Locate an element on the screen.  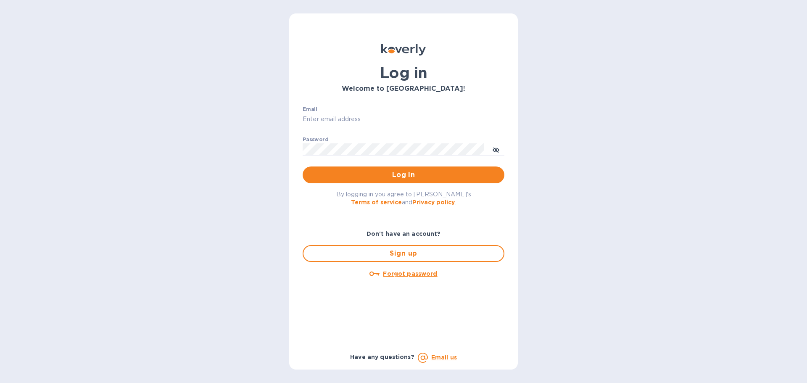
h1: Log in is located at coordinates (404, 73).